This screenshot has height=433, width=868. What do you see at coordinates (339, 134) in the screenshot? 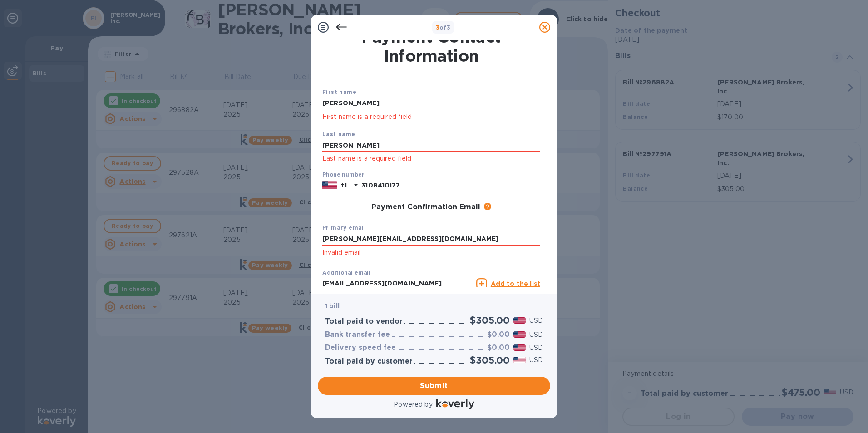
I see `b: Last name` at bounding box center [339, 134].